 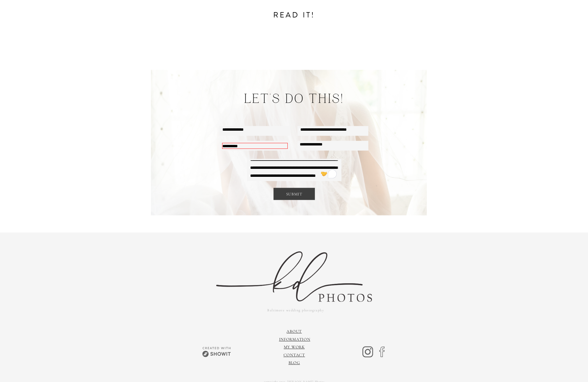 What do you see at coordinates (294, 15) in the screenshot?
I see `h3: read it!` at bounding box center [294, 15].